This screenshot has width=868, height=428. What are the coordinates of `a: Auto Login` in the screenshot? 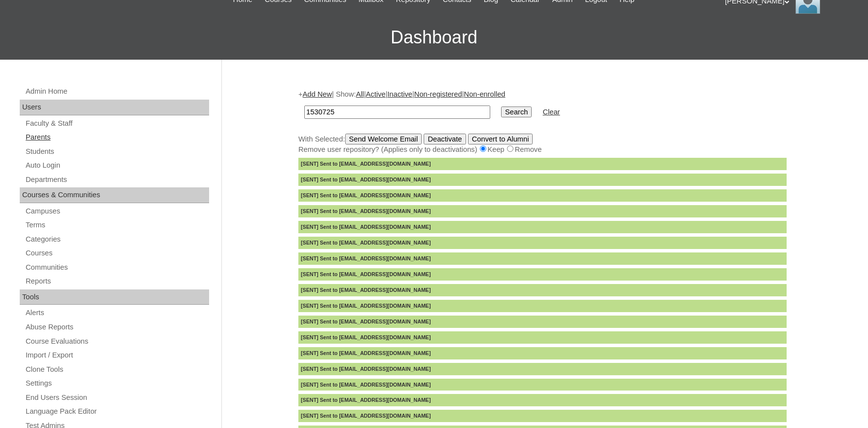 It's located at (117, 165).